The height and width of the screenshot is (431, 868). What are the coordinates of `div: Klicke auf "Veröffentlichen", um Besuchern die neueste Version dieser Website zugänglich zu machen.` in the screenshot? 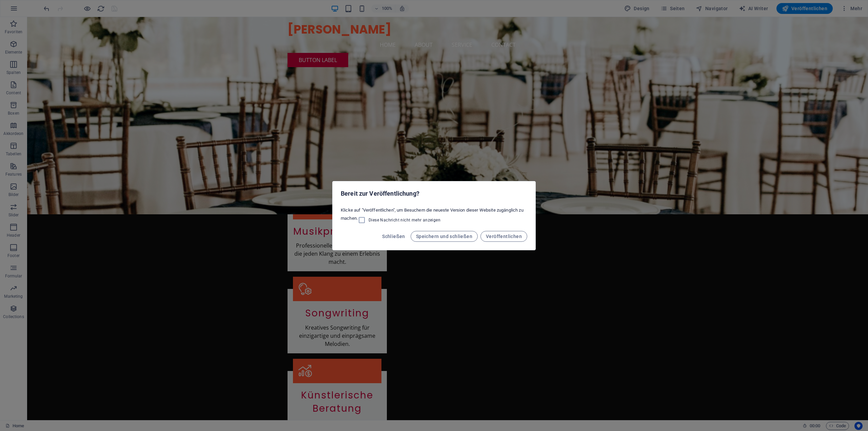 It's located at (434, 216).